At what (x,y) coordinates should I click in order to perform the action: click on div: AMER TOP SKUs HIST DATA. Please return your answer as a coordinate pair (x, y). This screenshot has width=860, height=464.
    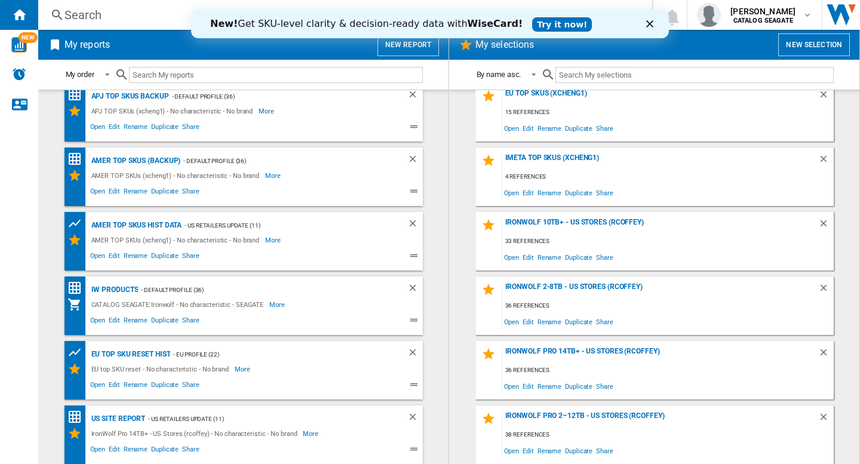
    Looking at the image, I should click on (135, 225).